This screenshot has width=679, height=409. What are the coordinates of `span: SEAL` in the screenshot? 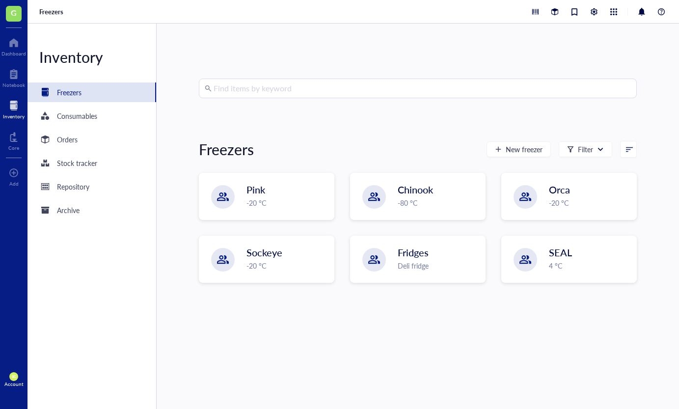 It's located at (560, 252).